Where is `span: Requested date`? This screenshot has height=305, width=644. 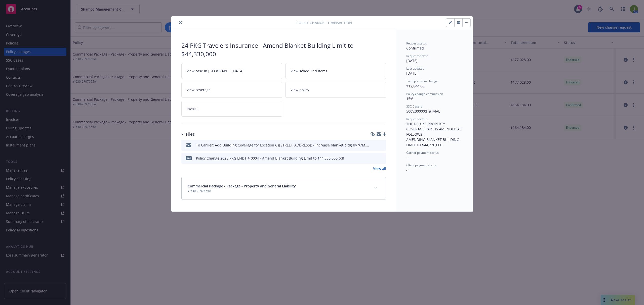
span: Requested date is located at coordinates (417, 56).